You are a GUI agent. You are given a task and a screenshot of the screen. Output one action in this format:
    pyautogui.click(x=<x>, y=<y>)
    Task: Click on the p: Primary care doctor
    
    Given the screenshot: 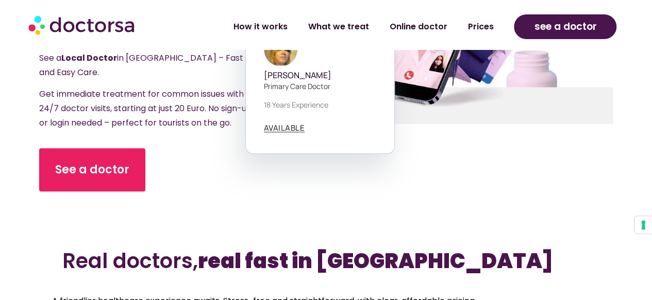 What is the action you would take?
    pyautogui.click(x=320, y=86)
    